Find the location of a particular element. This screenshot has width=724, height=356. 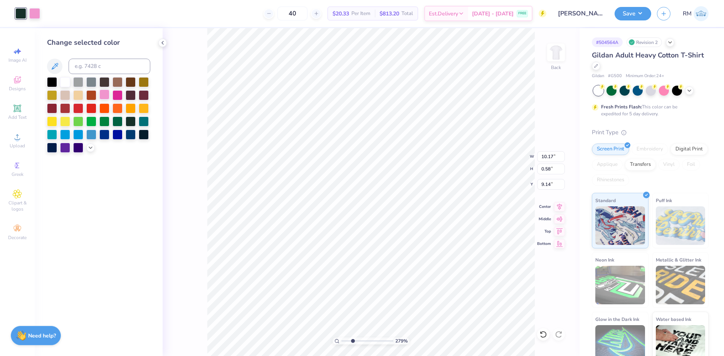

input: Untitled Design is located at coordinates (580, 13).